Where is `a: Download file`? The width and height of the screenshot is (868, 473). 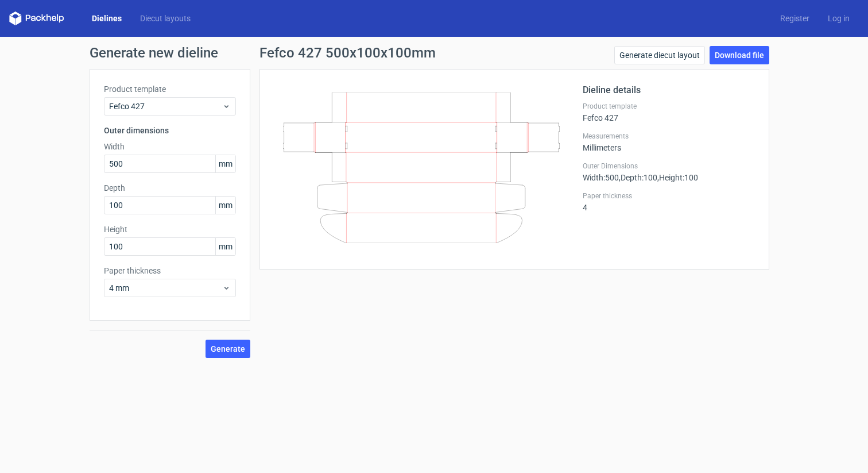
a: Download file is located at coordinates (740, 55).